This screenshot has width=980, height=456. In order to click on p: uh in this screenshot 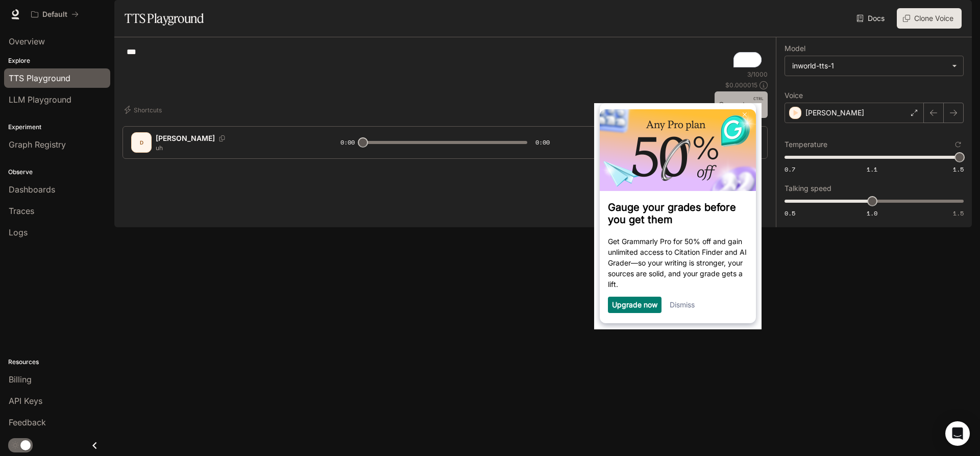, I will do `click(235, 147)`.